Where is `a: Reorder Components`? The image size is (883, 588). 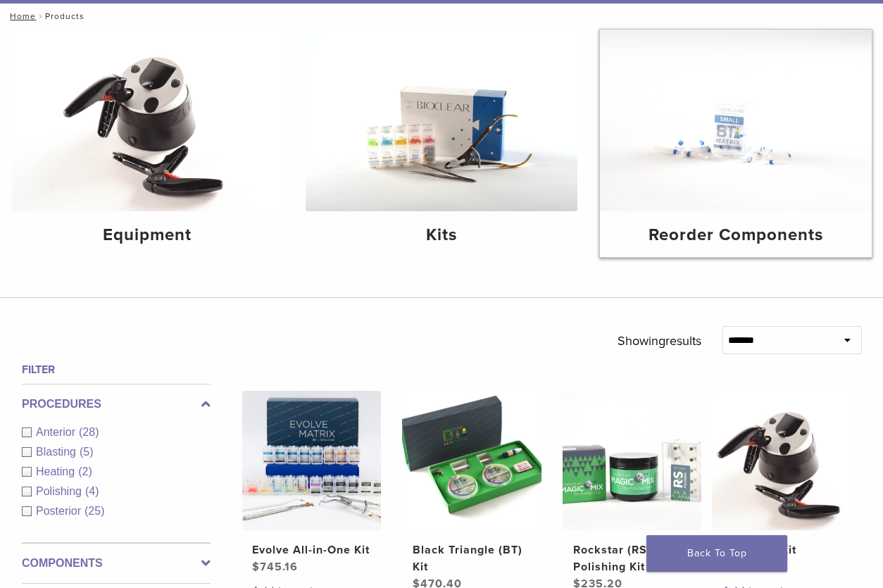 a: Reorder Components is located at coordinates (736, 143).